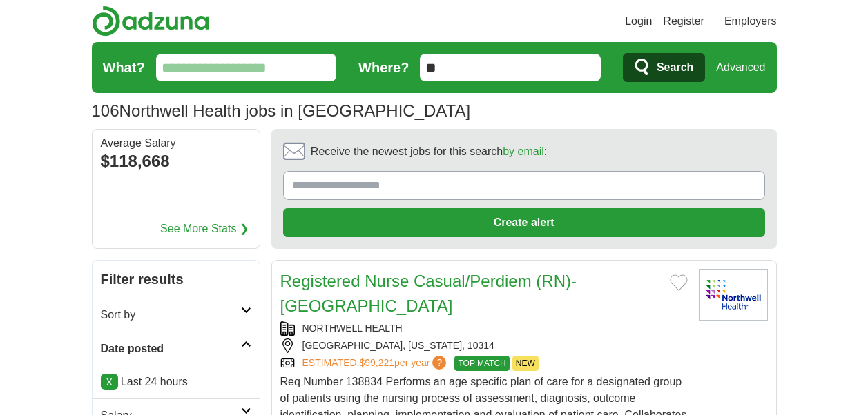 This screenshot has width=868, height=415. I want to click on h2: Date posted, so click(171, 349).